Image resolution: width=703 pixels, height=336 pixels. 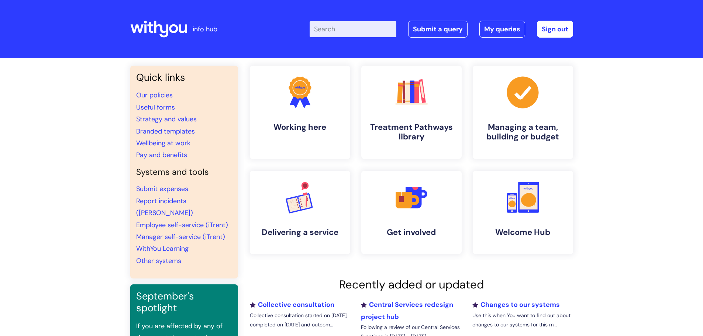 What do you see at coordinates (412, 132) in the screenshot?
I see `h4: Treatment Pathways library` at bounding box center [412, 132].